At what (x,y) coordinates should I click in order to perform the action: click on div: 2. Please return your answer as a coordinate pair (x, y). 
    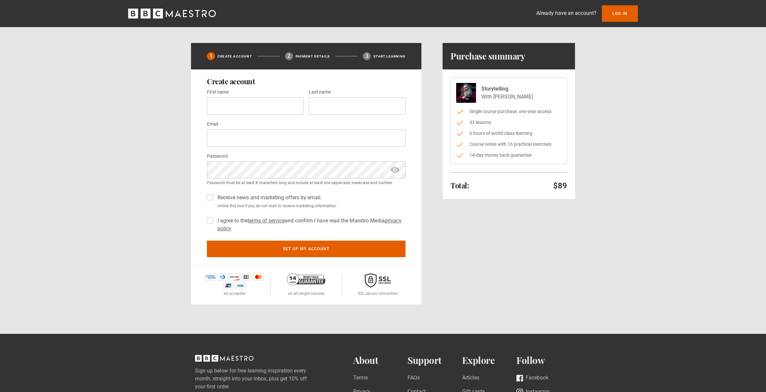
    Looking at the image, I should click on (289, 56).